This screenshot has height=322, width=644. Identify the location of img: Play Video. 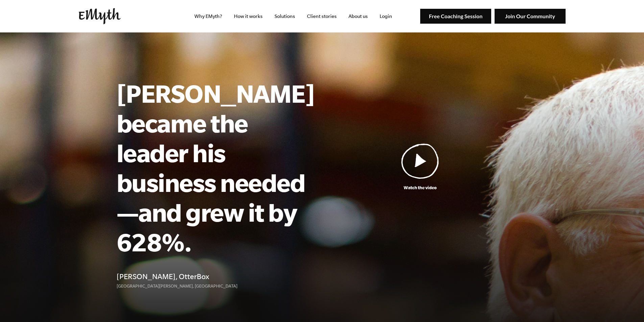
(420, 161).